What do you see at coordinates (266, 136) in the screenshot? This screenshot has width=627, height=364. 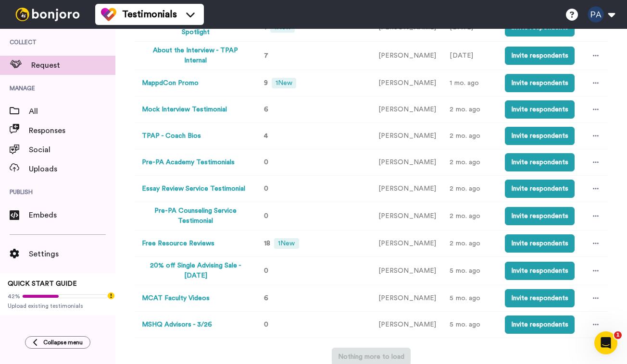 I see `span: 4` at bounding box center [266, 136].